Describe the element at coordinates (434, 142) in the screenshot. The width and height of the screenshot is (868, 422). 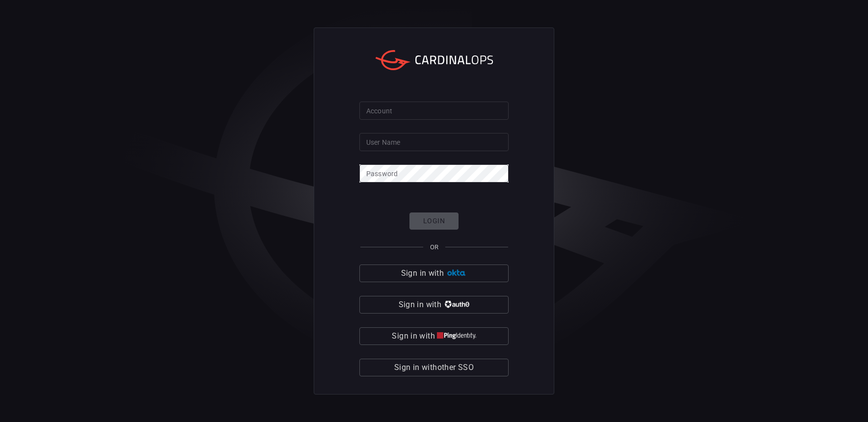
I see `input: Type your user name` at that location.